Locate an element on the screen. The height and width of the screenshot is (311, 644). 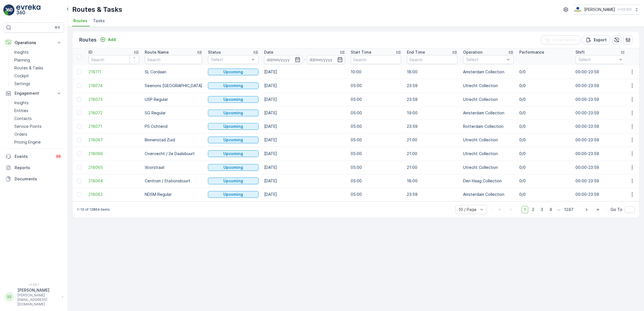
p: Route Name is located at coordinates (157, 52).